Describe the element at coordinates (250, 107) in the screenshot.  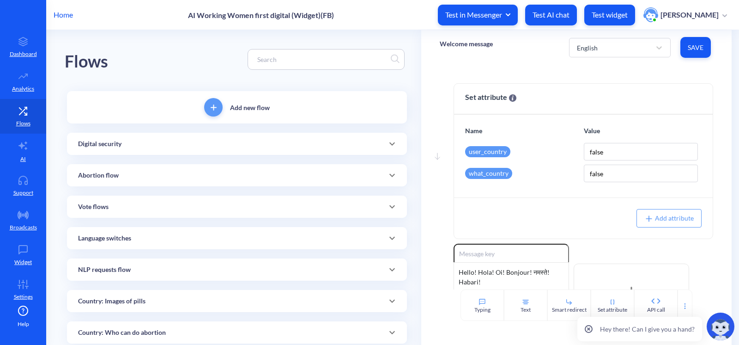
I see `p: Add new flow` at that location.